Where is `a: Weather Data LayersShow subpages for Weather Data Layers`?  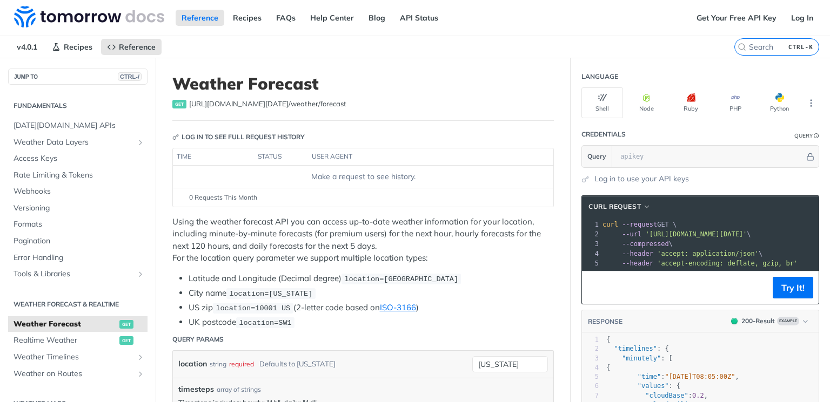 a: Weather Data LayersShow subpages for Weather Data Layers is located at coordinates (78, 143).